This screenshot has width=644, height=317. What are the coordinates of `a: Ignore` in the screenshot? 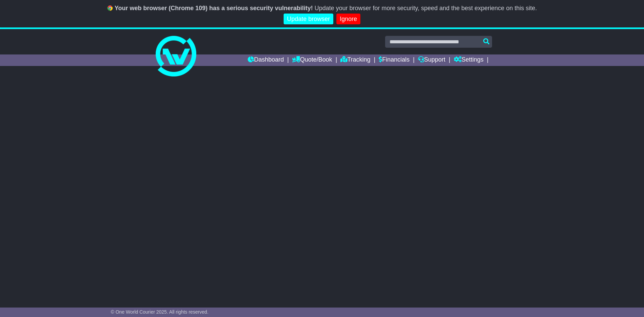 It's located at (348, 19).